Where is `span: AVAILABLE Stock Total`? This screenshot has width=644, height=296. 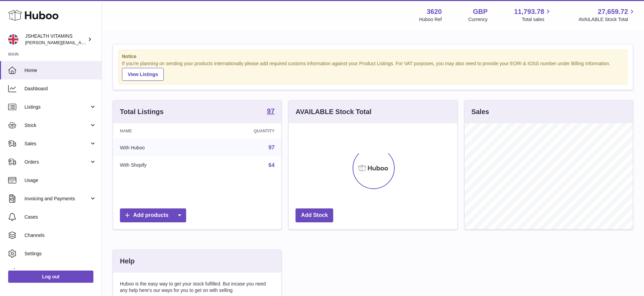 span: AVAILABLE Stock Total is located at coordinates (607, 19).